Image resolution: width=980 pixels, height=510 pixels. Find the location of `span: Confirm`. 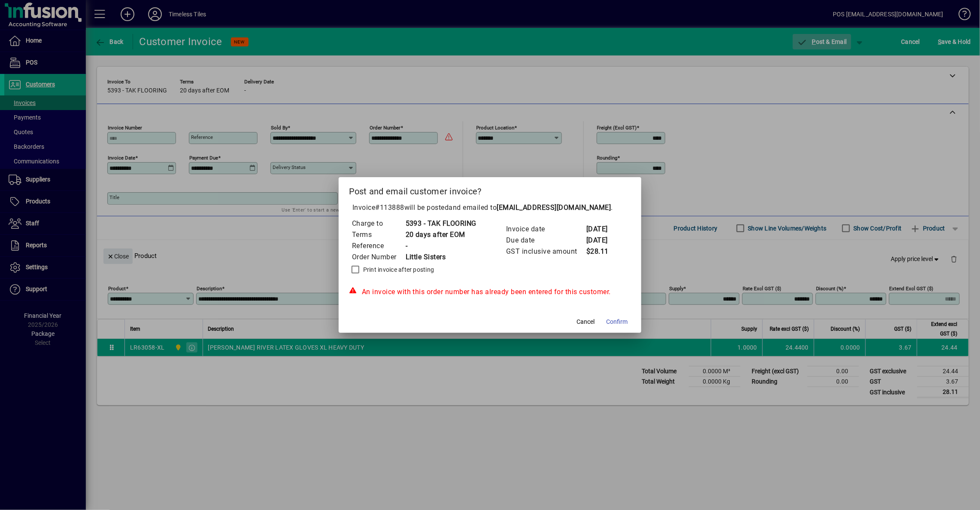

span: Confirm is located at coordinates (617, 322).